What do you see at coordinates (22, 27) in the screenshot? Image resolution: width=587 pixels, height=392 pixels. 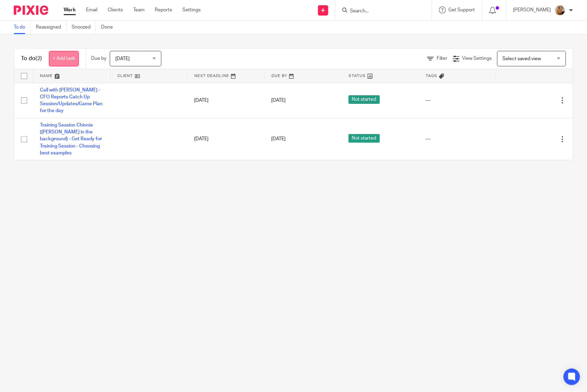 I see `a: To do` at bounding box center [22, 27].